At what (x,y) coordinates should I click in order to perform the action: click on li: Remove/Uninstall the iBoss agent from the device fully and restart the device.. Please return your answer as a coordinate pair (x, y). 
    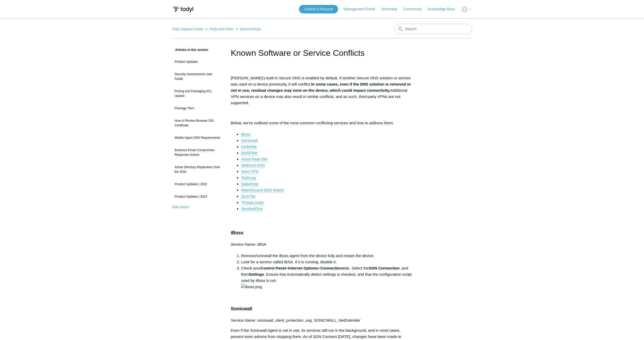
    Looking at the image, I should click on (327, 256).